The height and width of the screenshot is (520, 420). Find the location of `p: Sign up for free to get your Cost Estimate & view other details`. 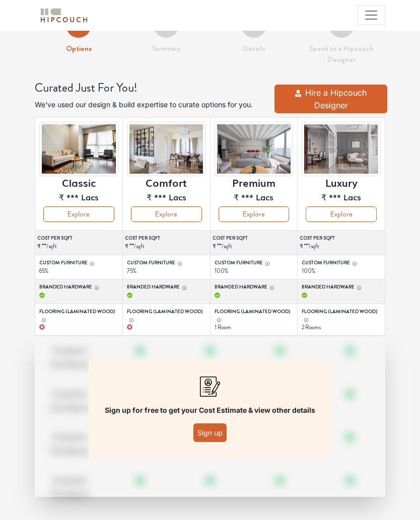

p: Sign up for free to get your Cost Estimate & view other details is located at coordinates (210, 410).